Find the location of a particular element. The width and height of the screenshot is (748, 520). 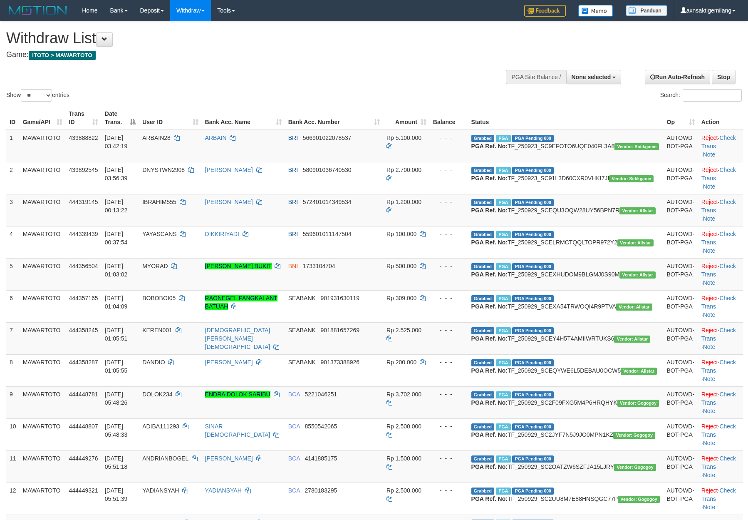

span: DNYSTWN2908 is located at coordinates (164, 170).